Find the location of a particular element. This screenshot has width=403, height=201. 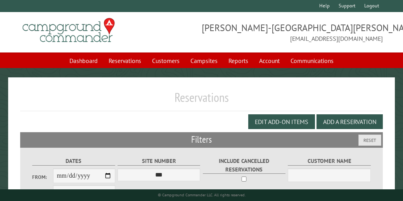

label: Customer Name is located at coordinates (329, 161).